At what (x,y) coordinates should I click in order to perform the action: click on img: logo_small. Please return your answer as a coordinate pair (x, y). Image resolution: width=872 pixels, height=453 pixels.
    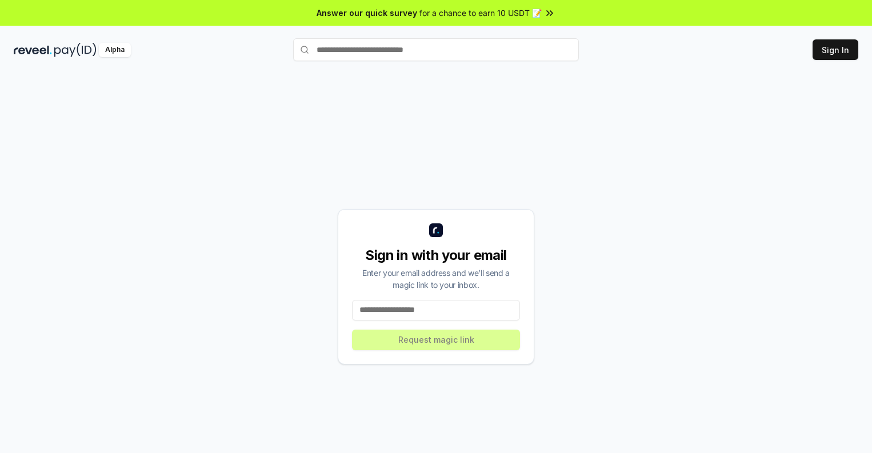
    Looking at the image, I should click on (436, 230).